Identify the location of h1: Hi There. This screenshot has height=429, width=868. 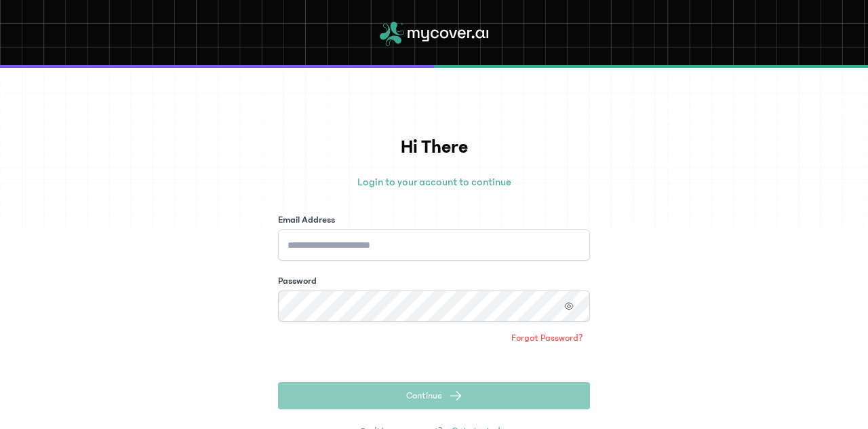
(434, 147).